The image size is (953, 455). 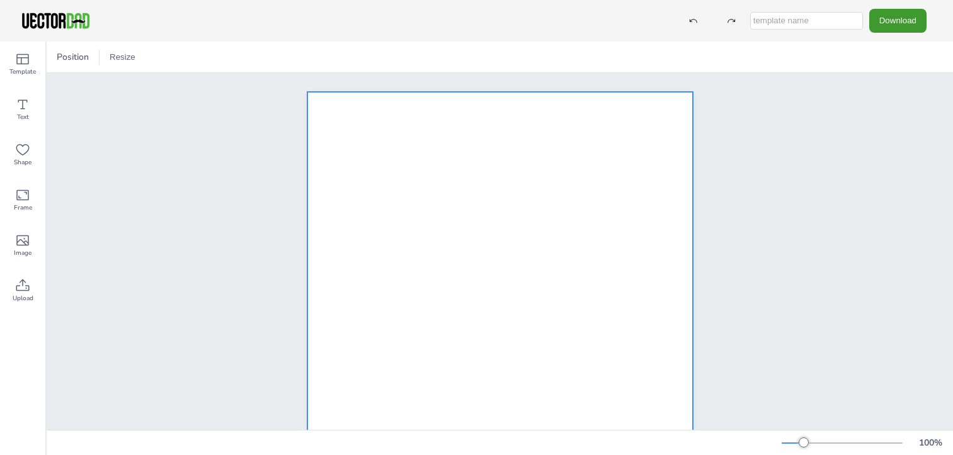 What do you see at coordinates (72, 57) in the screenshot?
I see `span: Position` at bounding box center [72, 57].